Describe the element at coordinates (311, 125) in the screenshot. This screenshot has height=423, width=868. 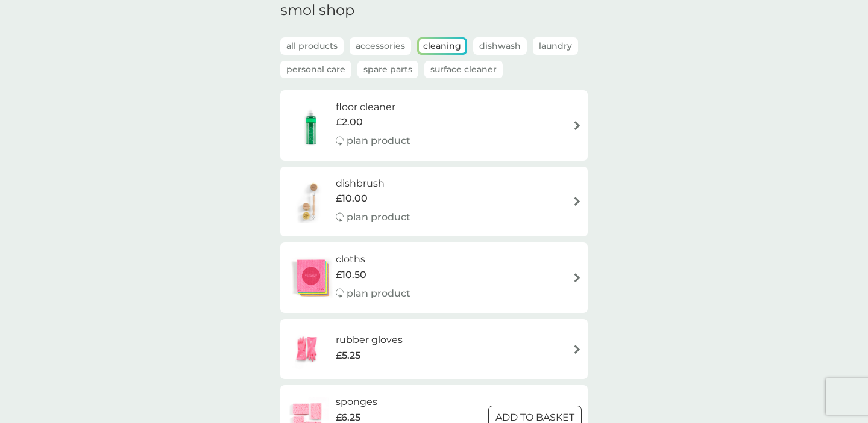
I see `img: floor cleaner` at that location.